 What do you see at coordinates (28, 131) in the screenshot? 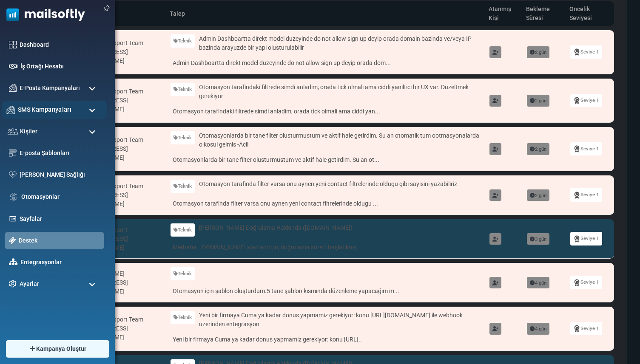
I see `span: Kişiler` at bounding box center [28, 131].